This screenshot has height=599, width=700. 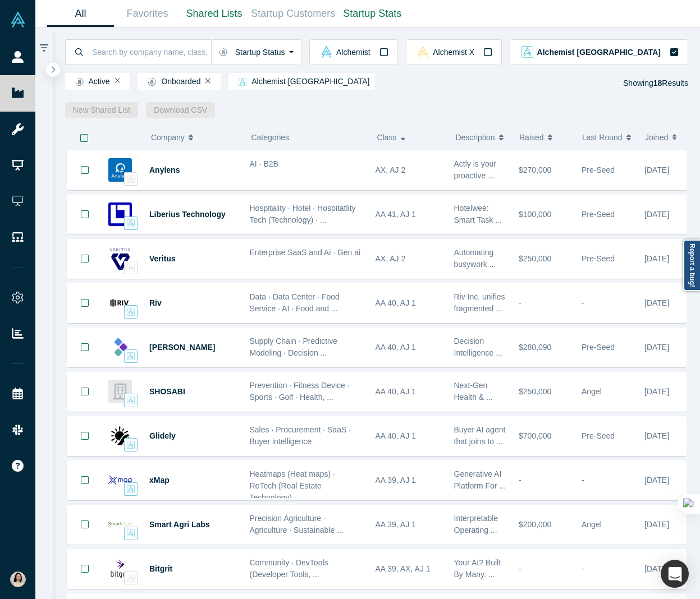 What do you see at coordinates (120, 436) in the screenshot?
I see `img: Glidely's Logo` at bounding box center [120, 436].